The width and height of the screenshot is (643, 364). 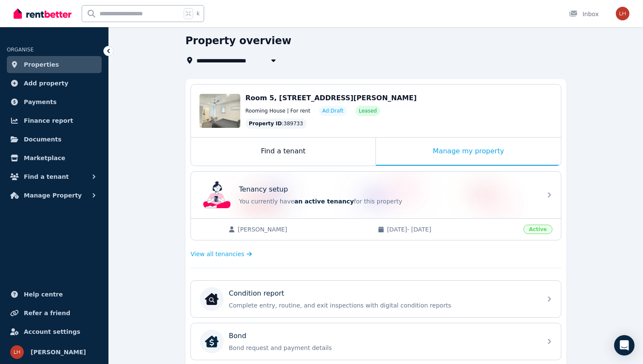 What do you see at coordinates (388, 201) in the screenshot?
I see `p: You currently have for this property` at bounding box center [388, 201].